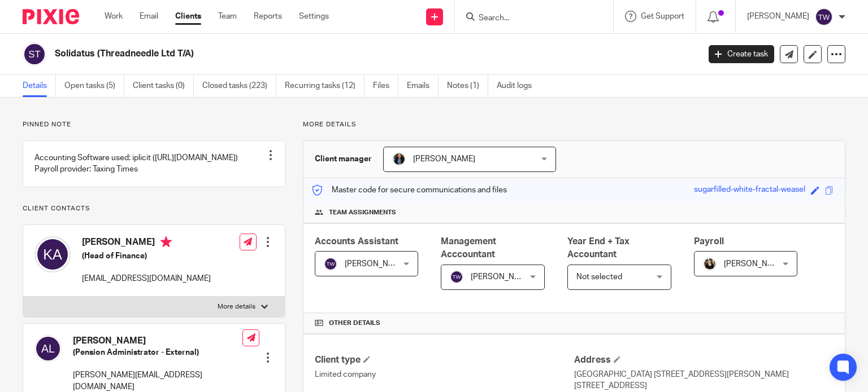  I want to click on span: Team assignments, so click(362, 212).